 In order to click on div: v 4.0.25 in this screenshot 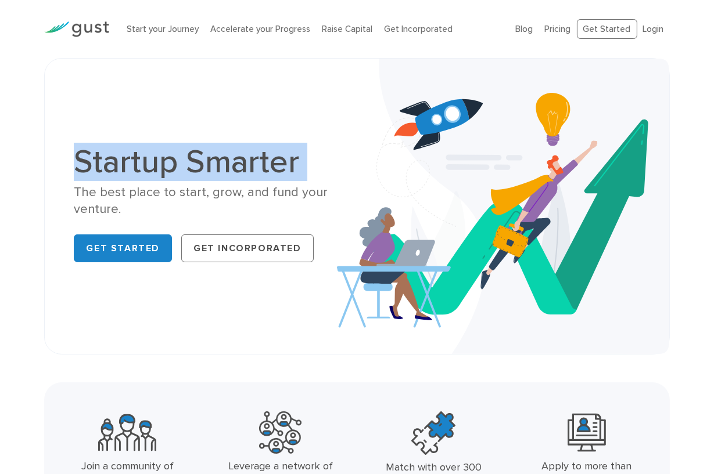, I will do `click(45, 23)`.